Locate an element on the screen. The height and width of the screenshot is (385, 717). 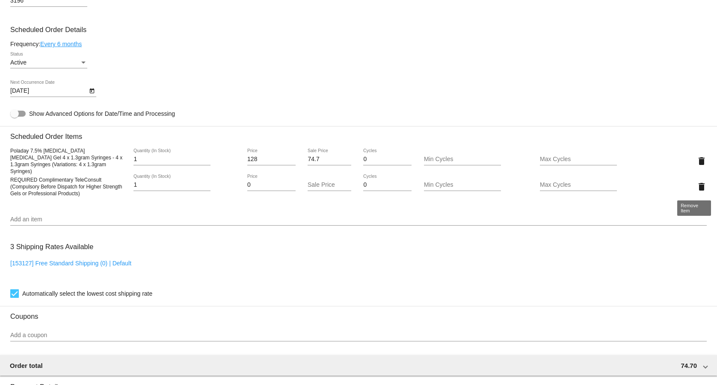
h3: 3 Shipping Rates Available is located at coordinates (52, 247).